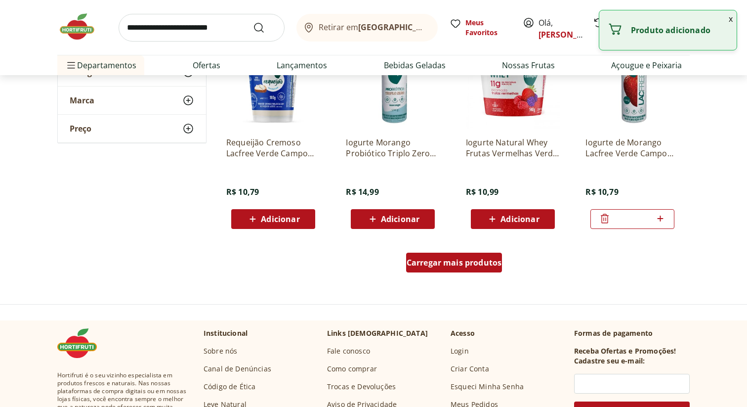  Describe the element at coordinates (625, 351) in the screenshot. I see `h3: Receba Ofertas e Promoções!` at that location.